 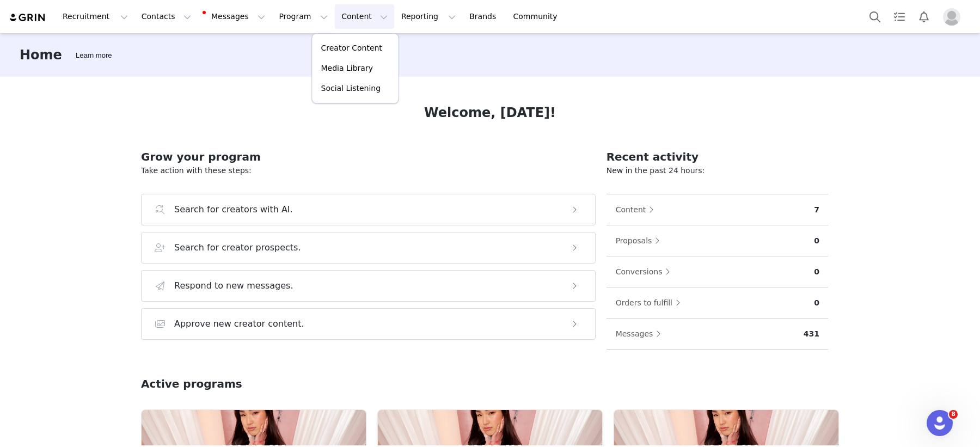 I want to click on img: placeholder-profile.jpg, so click(x=952, y=17).